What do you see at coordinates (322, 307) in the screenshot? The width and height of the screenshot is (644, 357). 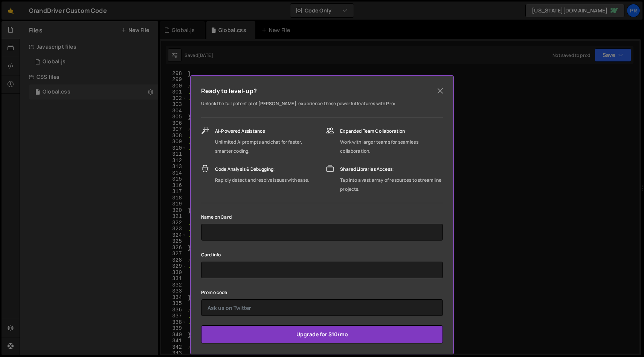 I see `input: Ask us on Twitter` at bounding box center [322, 307].